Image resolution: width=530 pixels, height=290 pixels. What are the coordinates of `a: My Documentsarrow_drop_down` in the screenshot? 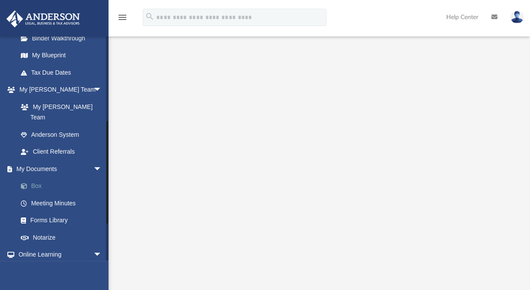 It's located at (60, 169).